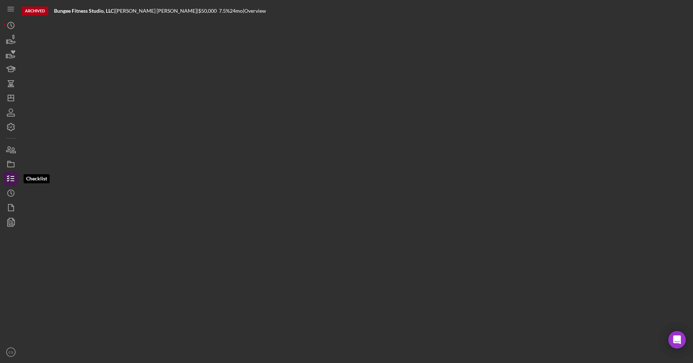 Image resolution: width=693 pixels, height=363 pixels. What do you see at coordinates (224, 11) in the screenshot?
I see `div: 7.5 %` at bounding box center [224, 11].